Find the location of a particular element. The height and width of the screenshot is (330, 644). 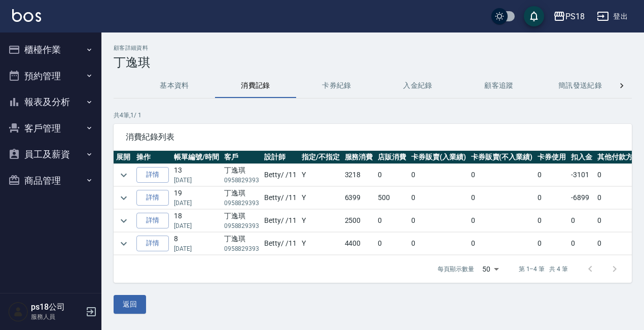

td: 18 is located at coordinates (196, 221).